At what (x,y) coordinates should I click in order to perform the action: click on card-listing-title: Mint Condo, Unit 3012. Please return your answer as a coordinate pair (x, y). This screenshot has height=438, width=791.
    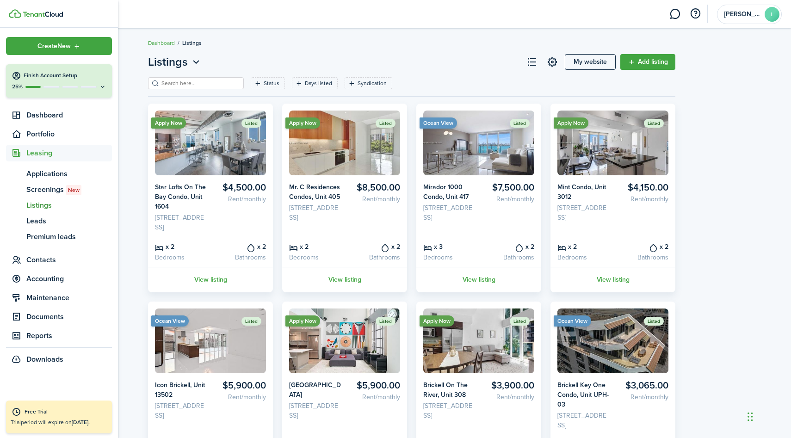
    Looking at the image, I should click on (583, 192).